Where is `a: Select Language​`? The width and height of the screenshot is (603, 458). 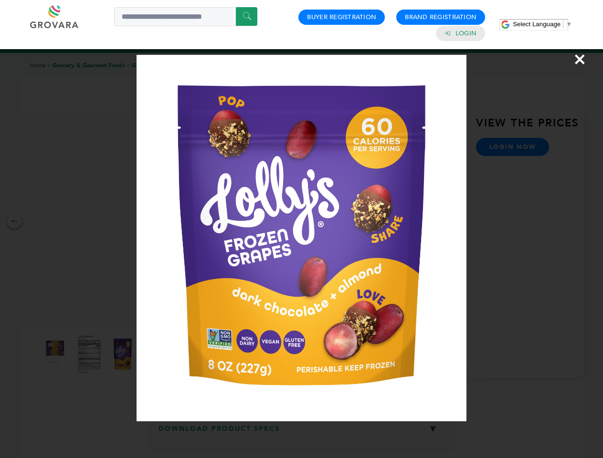 a: Select Language​ is located at coordinates (542, 24).